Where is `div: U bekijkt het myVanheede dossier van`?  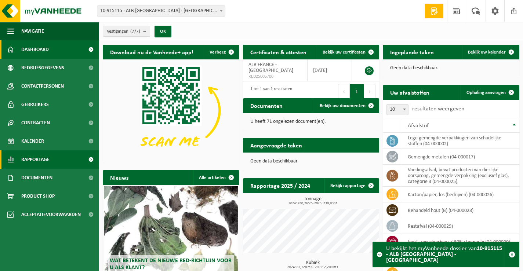
div: U bekijkt het myVanheede dossier van is located at coordinates (445, 255).